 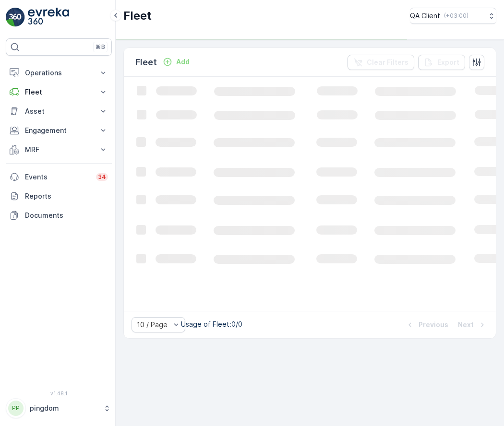 I want to click on p: pingdom, so click(x=64, y=408).